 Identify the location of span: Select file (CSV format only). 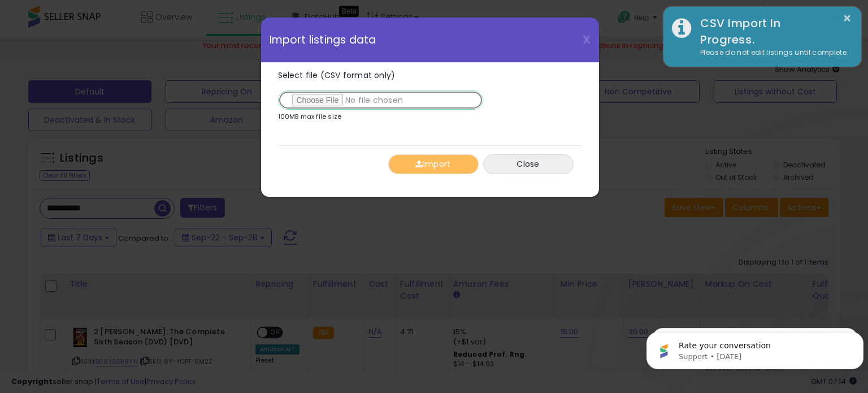
(337, 75).